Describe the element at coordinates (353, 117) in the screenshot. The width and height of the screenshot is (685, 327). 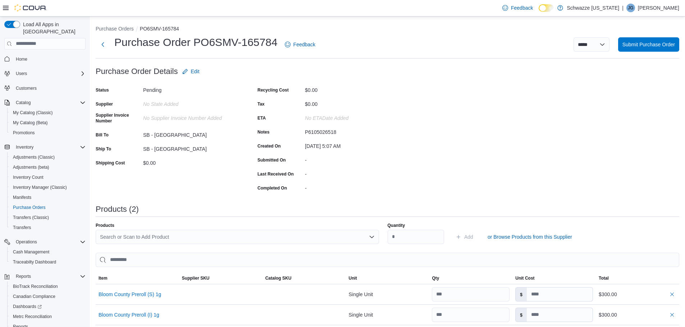
I see `div: No ETADate added` at that location.